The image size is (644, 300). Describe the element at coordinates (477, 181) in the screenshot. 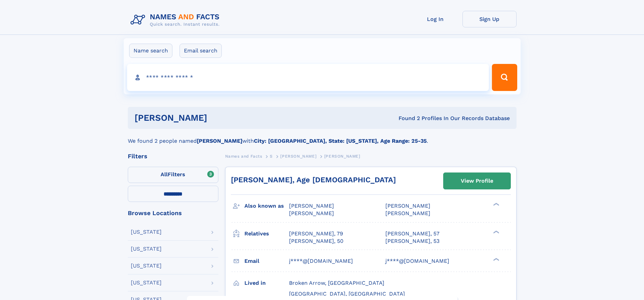

I see `div: View Profile` at that location.